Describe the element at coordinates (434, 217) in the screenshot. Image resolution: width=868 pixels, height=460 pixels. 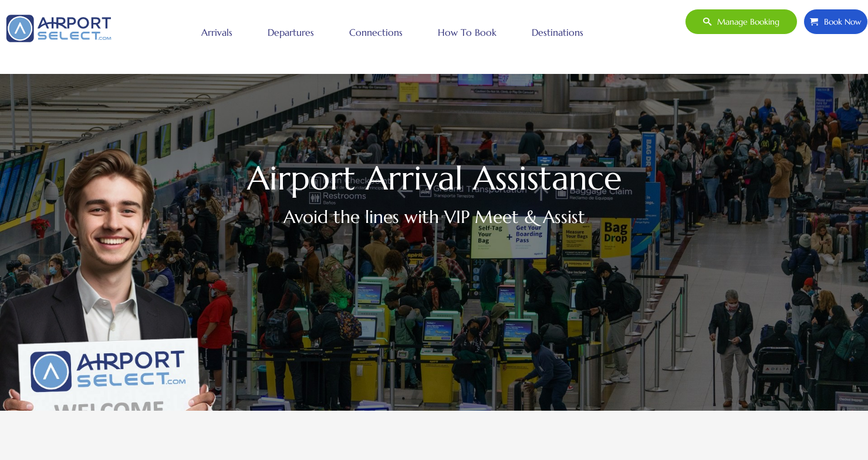
I see `h2: Avoid the lines with VIP Meet & Assist` at that location.